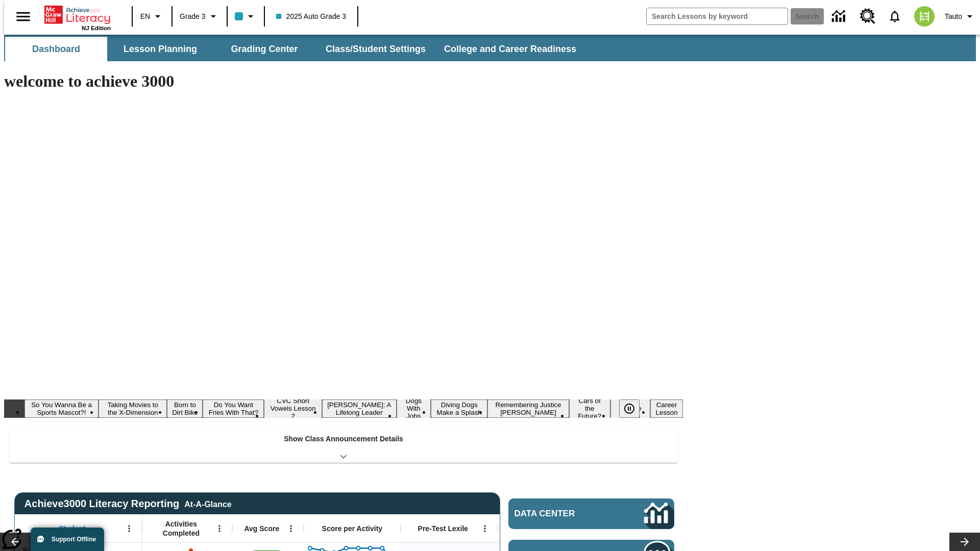 The height and width of the screenshot is (551, 980). Describe the element at coordinates (68, 539) in the screenshot. I see `button: Support Offline` at that location.